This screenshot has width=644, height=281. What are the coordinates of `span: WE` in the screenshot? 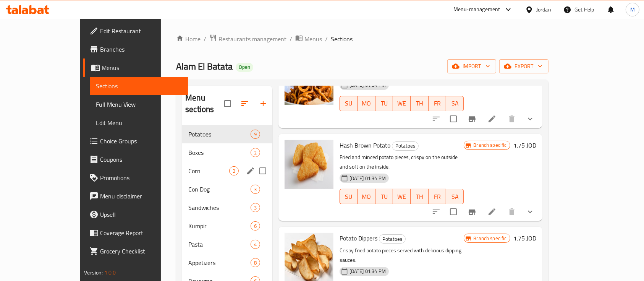 It's located at (402, 196).